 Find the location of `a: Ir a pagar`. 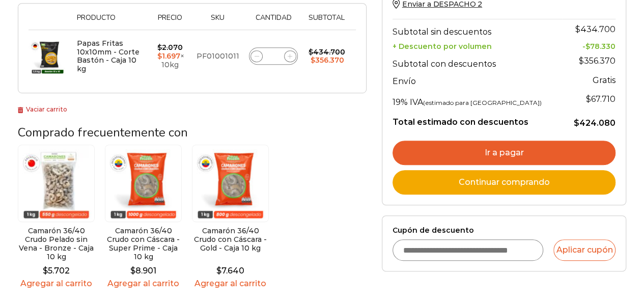

a: Ir a pagar is located at coordinates (504, 153).